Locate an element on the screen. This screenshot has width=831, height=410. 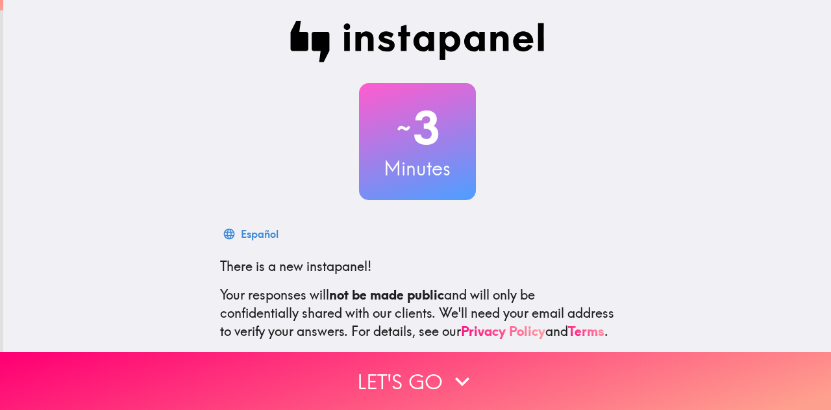
img: Instapanel is located at coordinates (417, 42).